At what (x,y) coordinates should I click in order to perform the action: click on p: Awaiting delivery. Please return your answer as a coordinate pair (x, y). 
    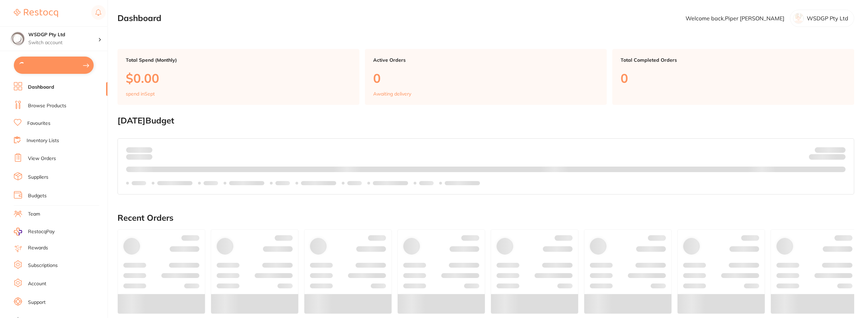
    Looking at the image, I should click on (392, 94).